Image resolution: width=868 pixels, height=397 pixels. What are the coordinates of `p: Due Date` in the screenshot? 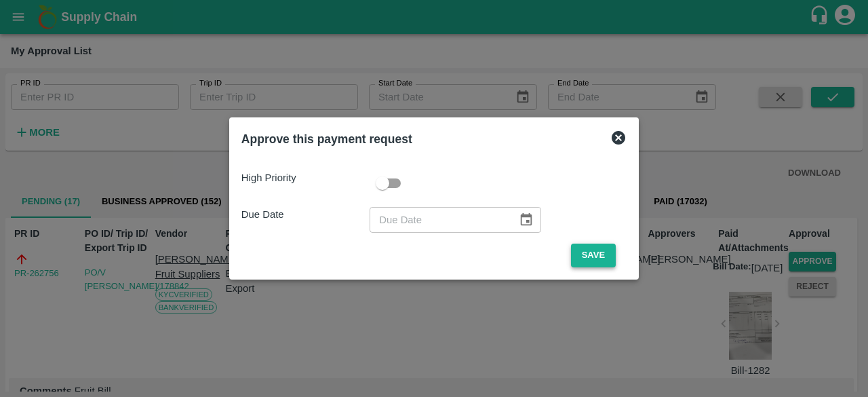 It's located at (306, 215).